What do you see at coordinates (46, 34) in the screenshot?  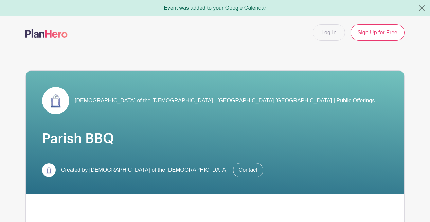 I see `img: logo-507f7623f17ff9eddc593b1ce0a138ce2505c220e1c5a4e2b4648c50719b7d32.svg` at bounding box center [46, 34].